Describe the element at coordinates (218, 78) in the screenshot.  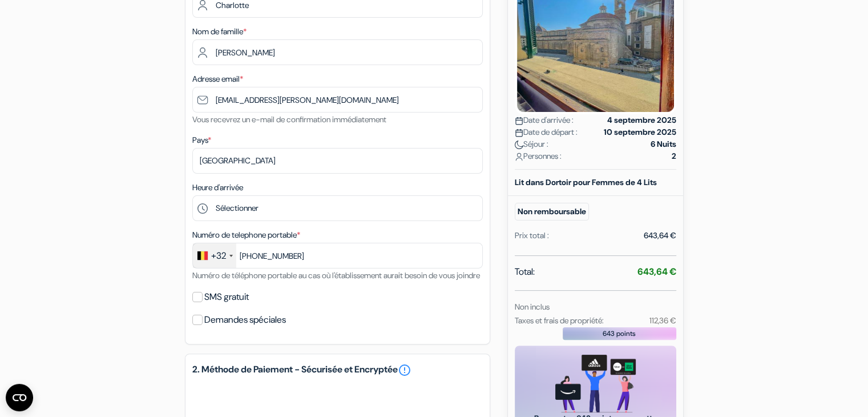
I see `label: Adresse email` at that location.